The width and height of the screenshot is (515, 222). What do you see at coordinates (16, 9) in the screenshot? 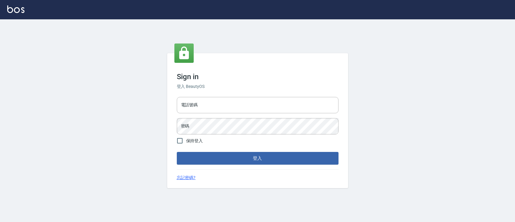
I see `img: Logo` at bounding box center [16, 9].